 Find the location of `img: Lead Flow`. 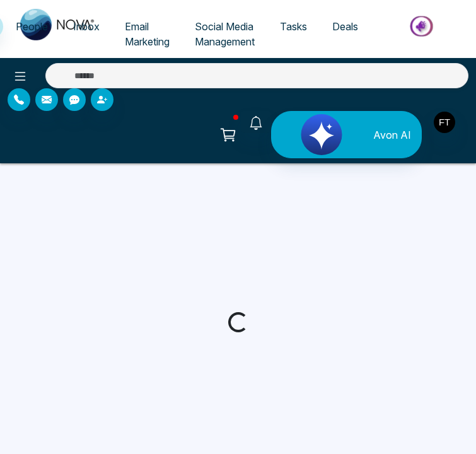

img: Lead Flow is located at coordinates (321, 134).